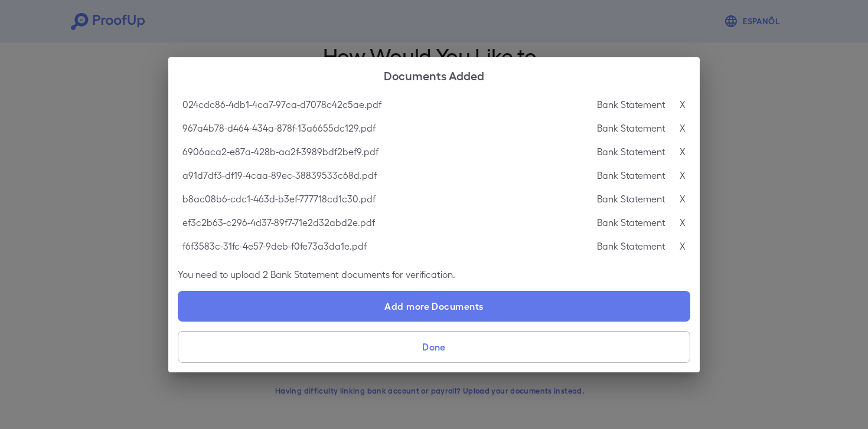 This screenshot has width=868, height=429. Describe the element at coordinates (434, 274) in the screenshot. I see `p: You need to upload 2 Bank Statement documents for verification.` at that location.